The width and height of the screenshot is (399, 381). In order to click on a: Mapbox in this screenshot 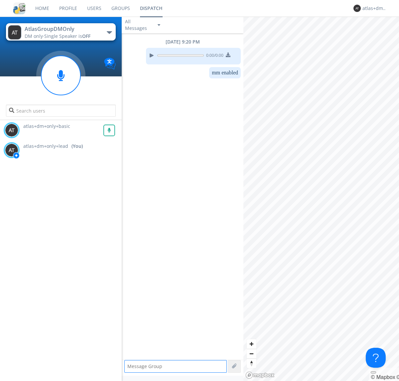, I will do `click(382, 377)`.